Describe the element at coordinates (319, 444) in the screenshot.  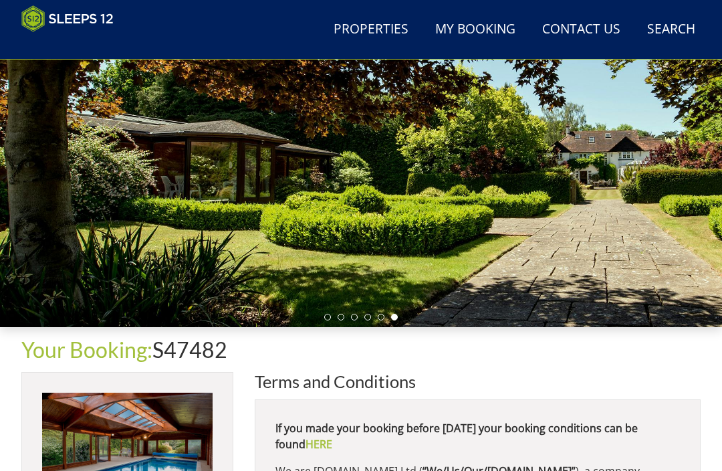
I see `a: HERE` at that location.